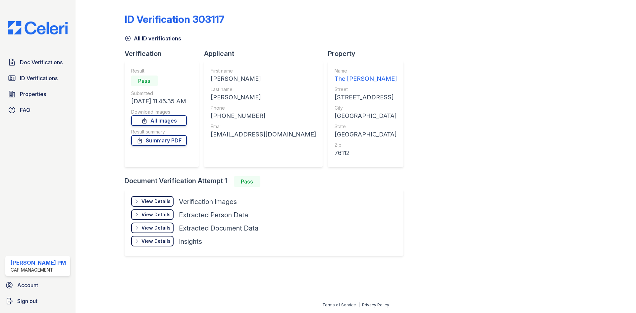 The height and width of the screenshot is (313, 636). What do you see at coordinates (339, 305) in the screenshot?
I see `a: Terms of Service` at bounding box center [339, 305].